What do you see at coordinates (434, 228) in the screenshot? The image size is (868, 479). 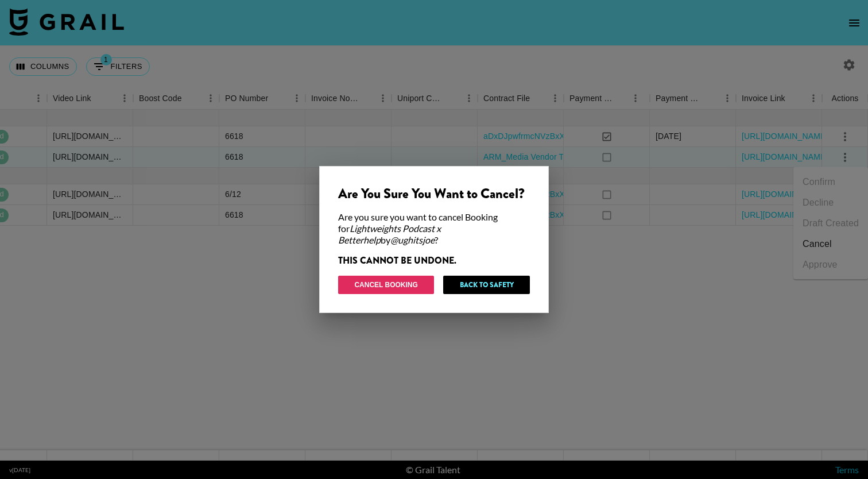 I see `div: Are you sure you want to cancel Booking for by ?` at bounding box center [434, 228].